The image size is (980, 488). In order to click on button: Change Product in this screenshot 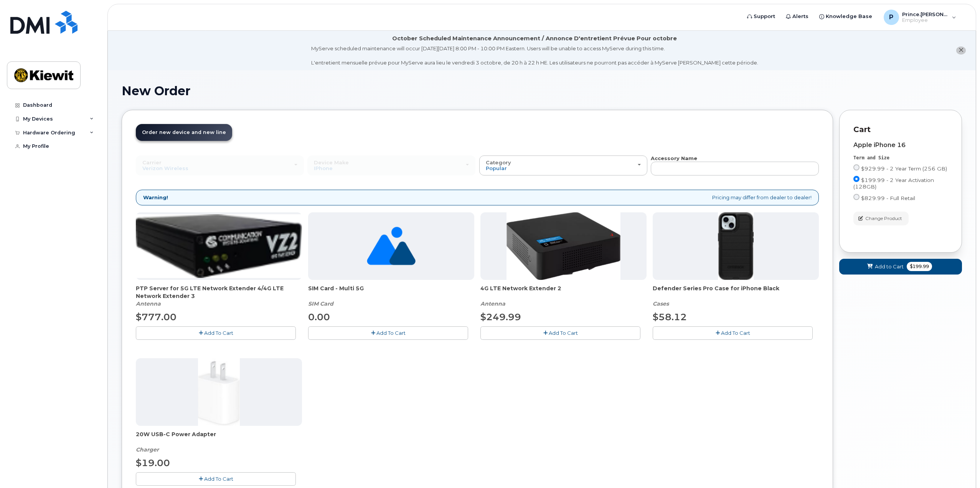, I will do `click(881, 218)`.